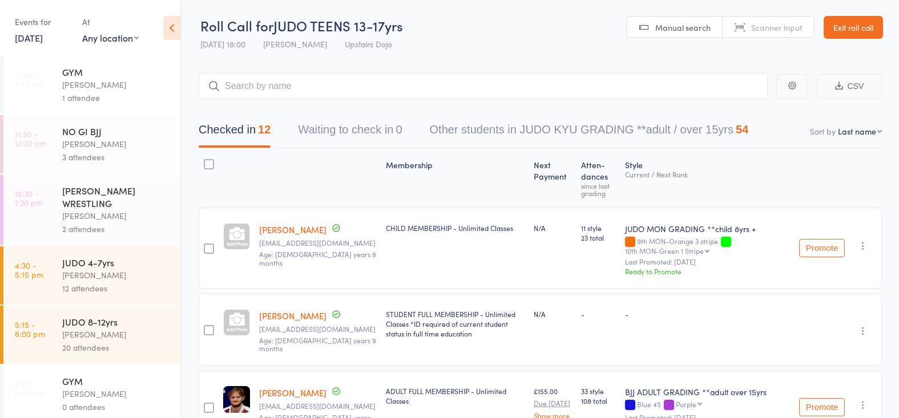 The width and height of the screenshot is (899, 418). Describe the element at coordinates (483, 86) in the screenshot. I see `input: Search by name` at that location.